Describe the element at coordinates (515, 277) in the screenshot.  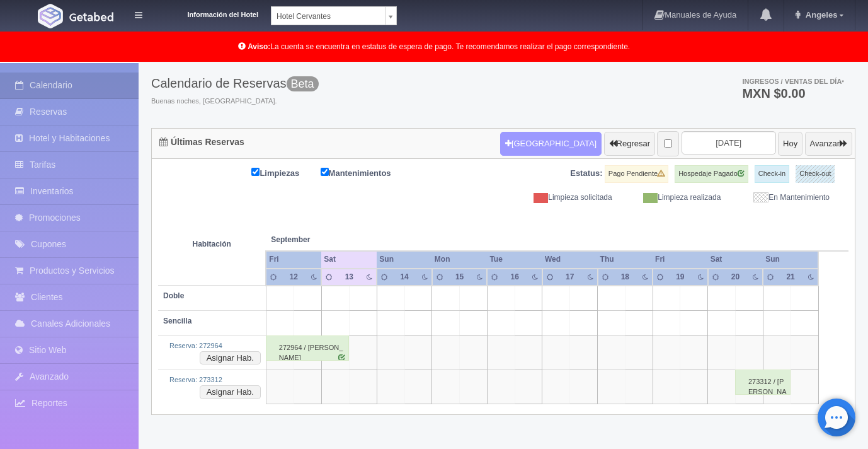
I see `div: 16` at that location.